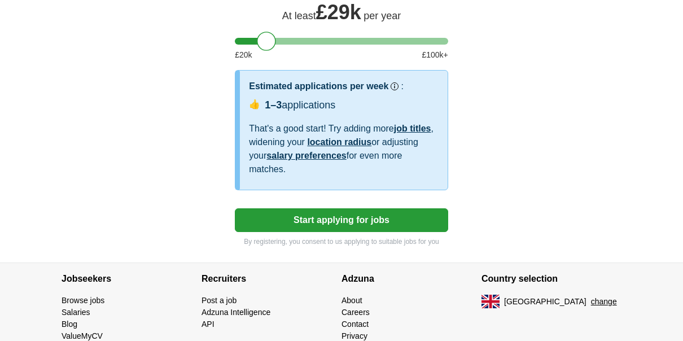 This screenshot has width=683, height=341. What do you see at coordinates (339, 12) in the screenshot?
I see `span: £ 29k` at bounding box center [339, 12].